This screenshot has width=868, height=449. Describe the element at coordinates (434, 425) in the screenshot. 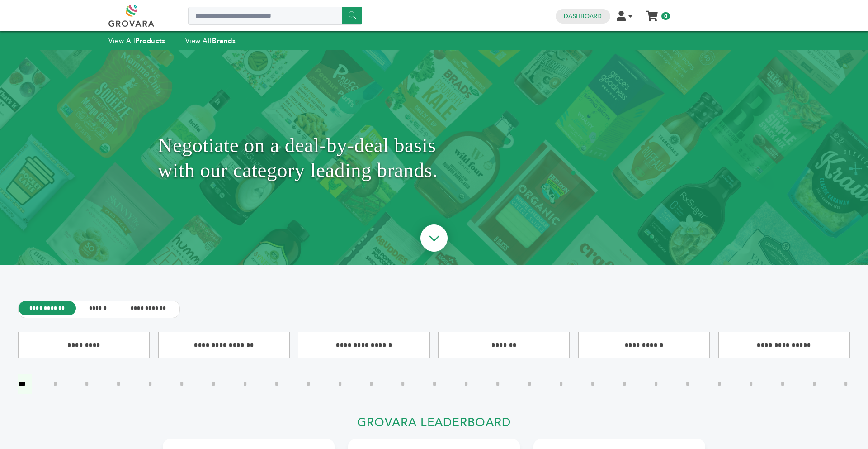

I see `h2: Grovara Leaderboard` at that location.